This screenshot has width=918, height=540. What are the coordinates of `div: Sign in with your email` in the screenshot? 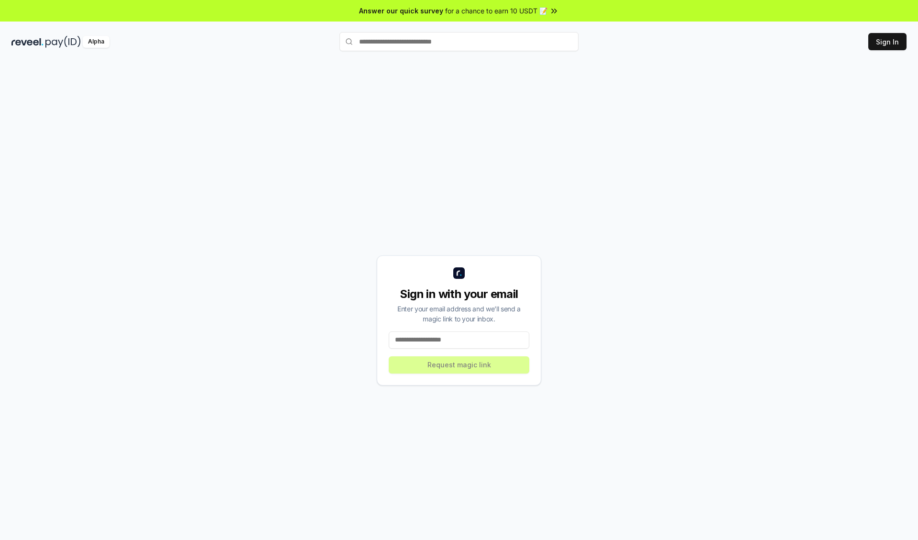 It's located at (459, 294).